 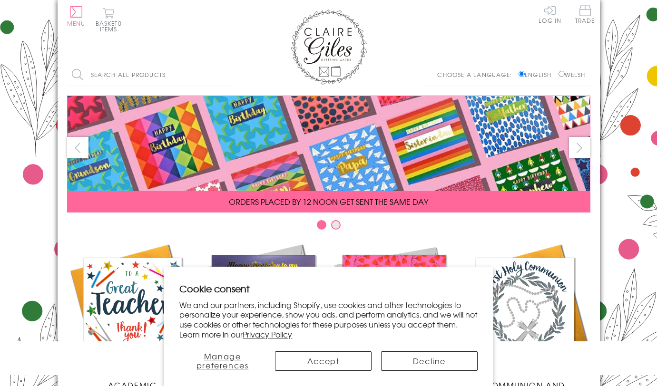 I want to click on button: Carousel Page 2, so click(x=336, y=225).